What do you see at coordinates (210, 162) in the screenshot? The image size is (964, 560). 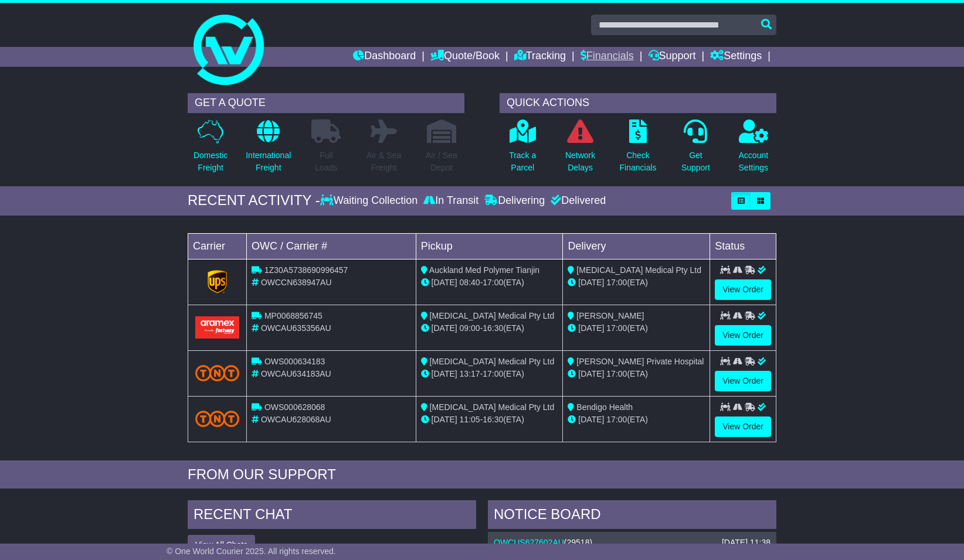 I see `p: Domestic Freight` at bounding box center [210, 162].